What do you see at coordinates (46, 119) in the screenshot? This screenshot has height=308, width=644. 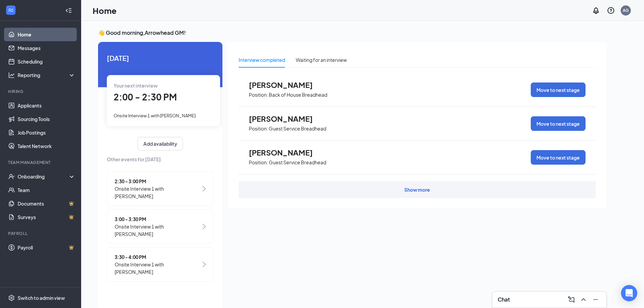 I see `a: Sourcing Tools` at bounding box center [46, 119].